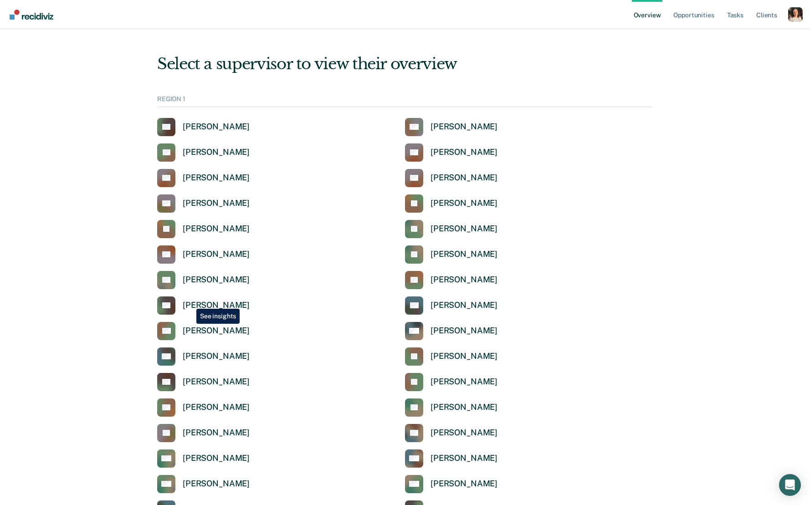  I want to click on div: Select a supervisor to view their overview, so click(405, 64).